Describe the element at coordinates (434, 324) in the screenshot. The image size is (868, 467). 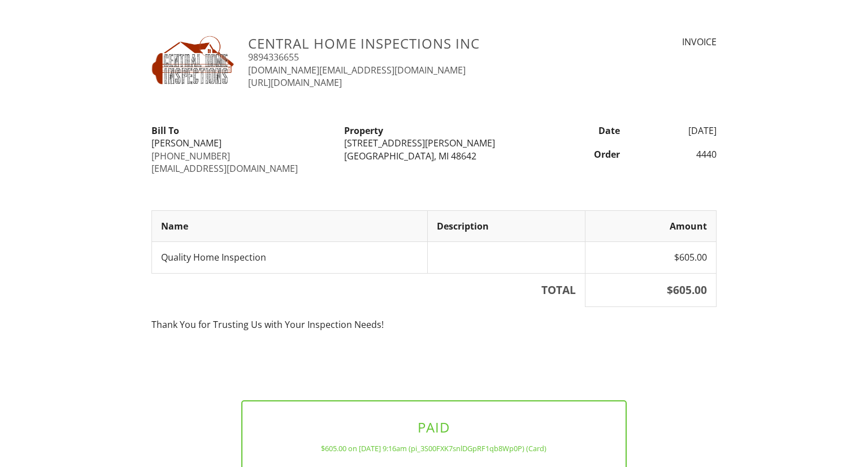
I see `p: Thank You for Trusting Us with Your Inspection Needs!` at that location.